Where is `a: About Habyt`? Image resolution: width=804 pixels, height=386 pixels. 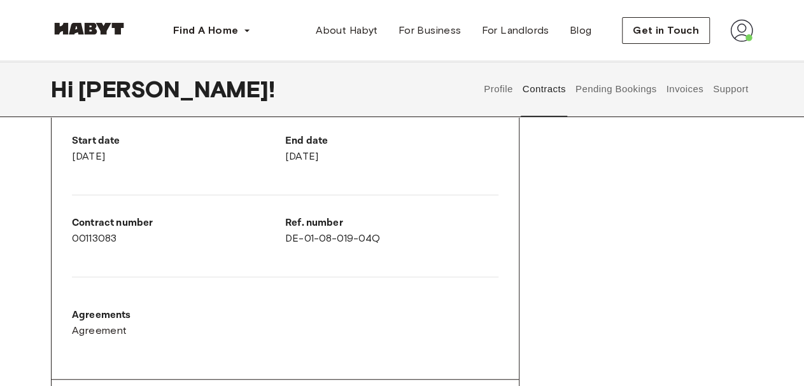
a: About Habyt is located at coordinates (346, 31).